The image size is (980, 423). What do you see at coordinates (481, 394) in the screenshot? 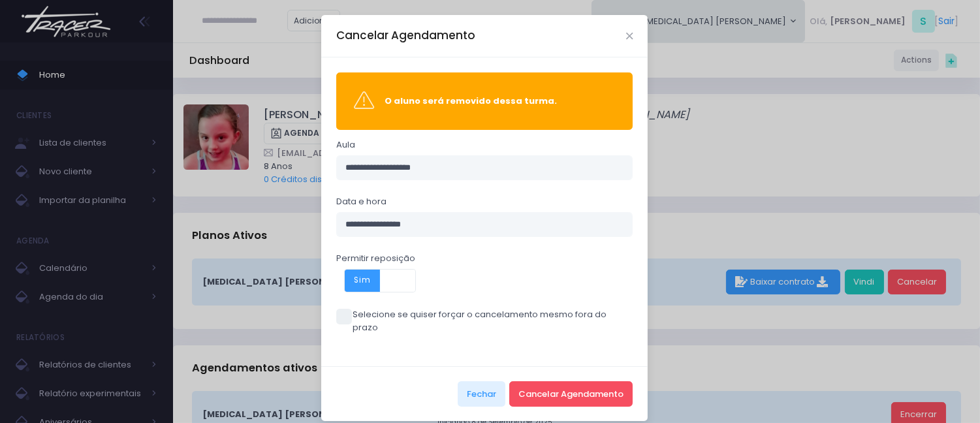
I see `button: Fechar` at bounding box center [481, 394].